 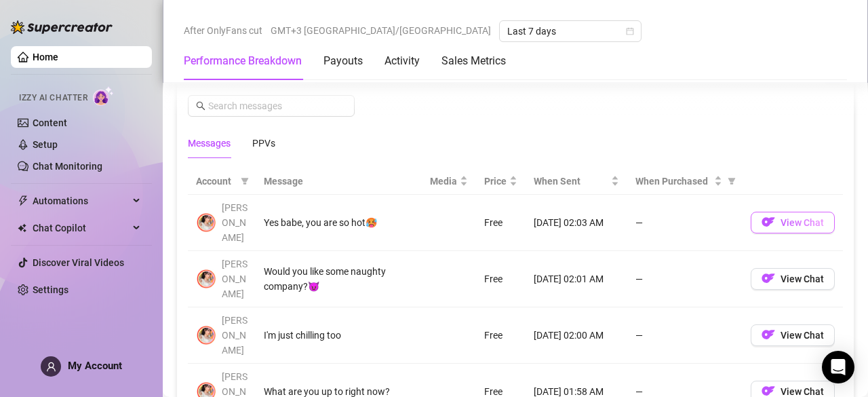 What do you see at coordinates (50, 123) in the screenshot?
I see `a: Content` at bounding box center [50, 123].